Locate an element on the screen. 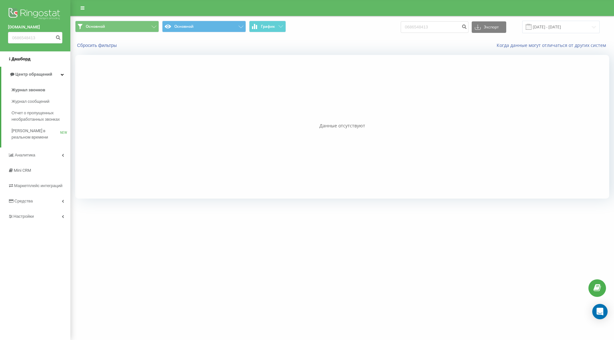  span: Настройки is located at coordinates (24, 216).